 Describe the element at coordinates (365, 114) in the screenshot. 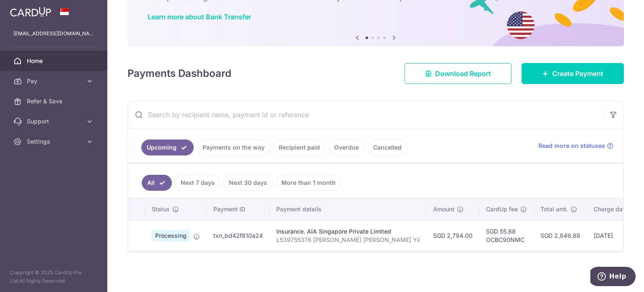

I see `input: Search by recipient name, payment id or reference` at that location.